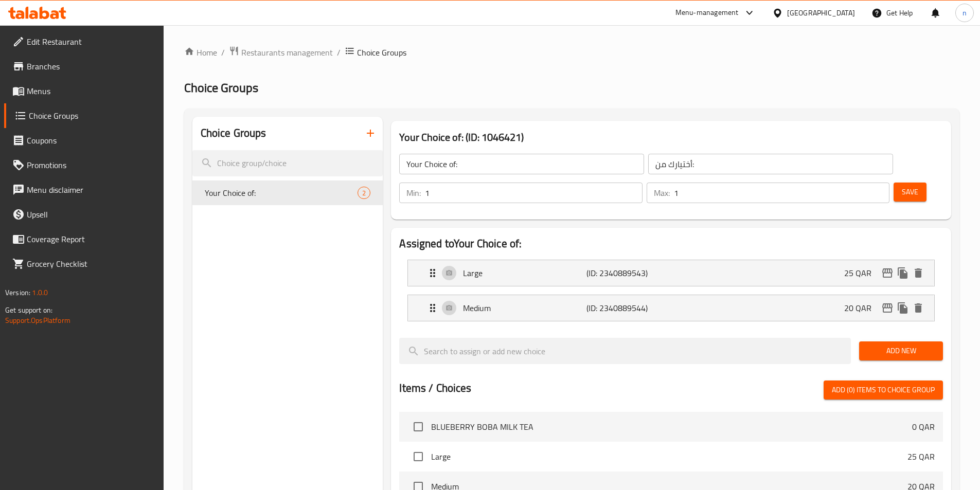 The height and width of the screenshot is (490, 980). What do you see at coordinates (923, 427) in the screenshot?
I see `p: 0 QAR` at bounding box center [923, 427].